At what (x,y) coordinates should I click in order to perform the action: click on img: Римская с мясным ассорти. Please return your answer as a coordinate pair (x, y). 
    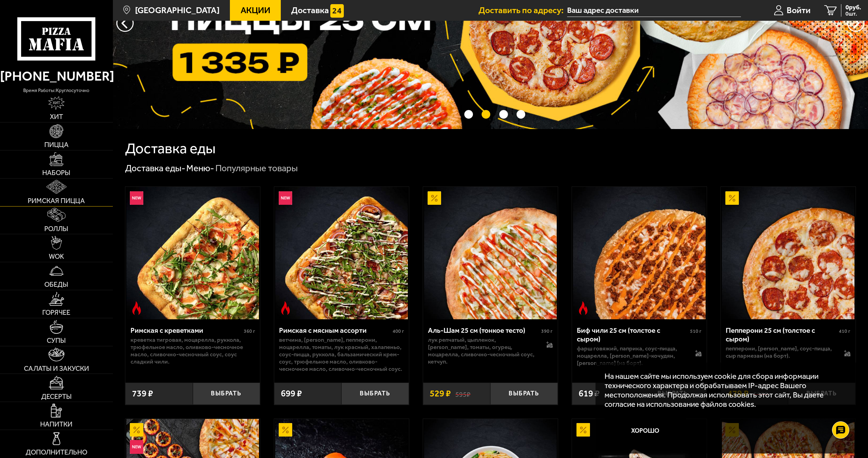
    Looking at the image, I should click on (342, 253).